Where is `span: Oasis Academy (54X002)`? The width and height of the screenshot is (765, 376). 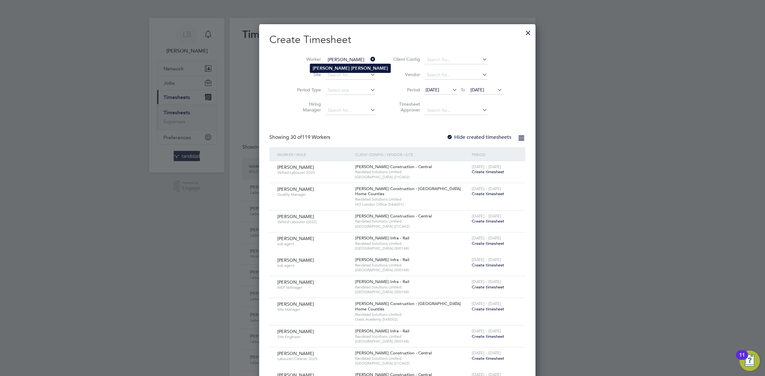 span: Oasis Academy (54X002) is located at coordinates (412, 320).